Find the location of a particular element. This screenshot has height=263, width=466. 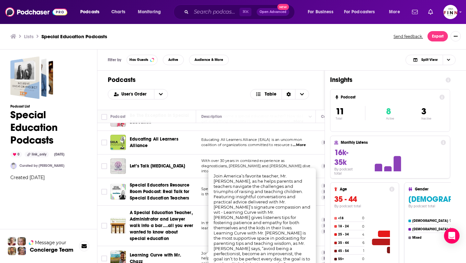

a: Family is located at coordinates (330, 197).